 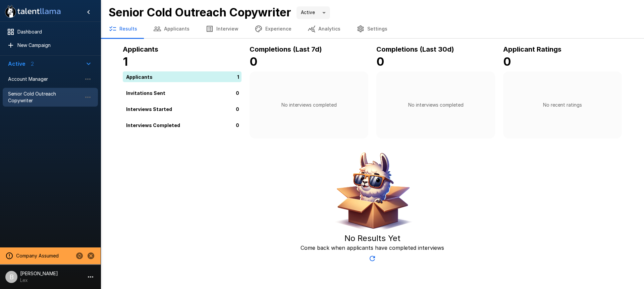 What do you see at coordinates (123, 28) in the screenshot?
I see `button: Results` at bounding box center [123, 28].